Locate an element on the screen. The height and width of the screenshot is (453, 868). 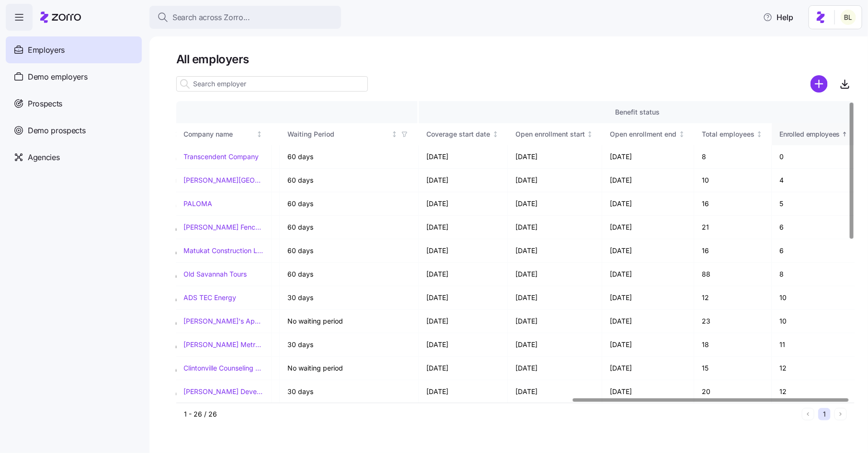
th: Enrolled employeesSorted ascending is located at coordinates (813, 134).